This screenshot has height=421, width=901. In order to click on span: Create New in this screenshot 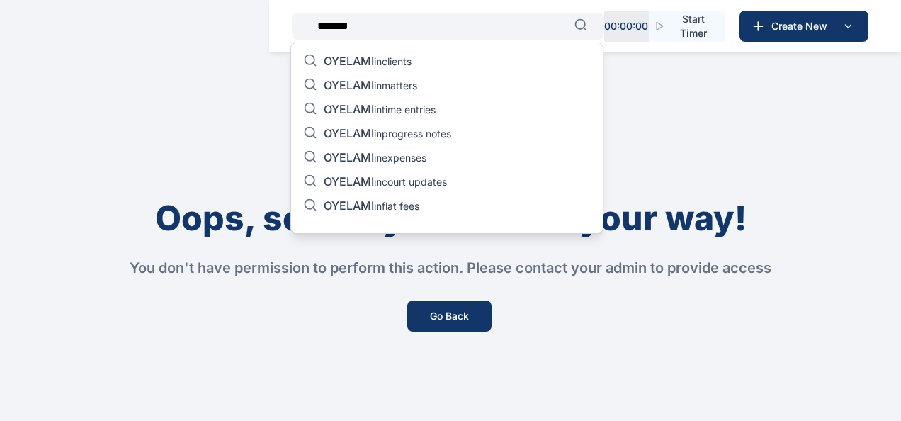, I will do `click(803, 26)`.